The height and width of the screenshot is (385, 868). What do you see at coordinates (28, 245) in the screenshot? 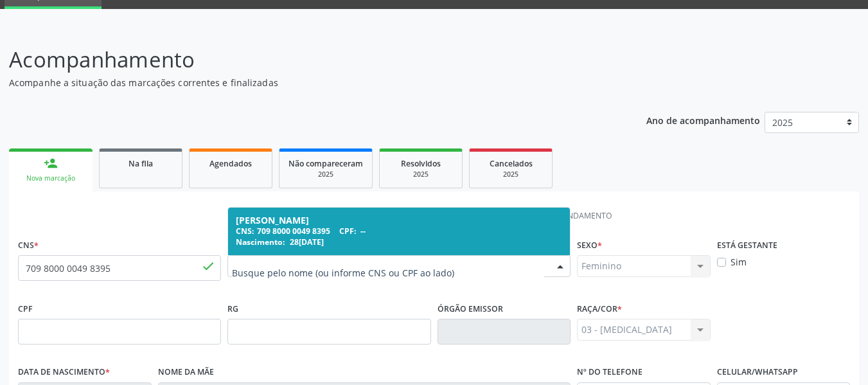
I see `label: CNS` at bounding box center [28, 245].